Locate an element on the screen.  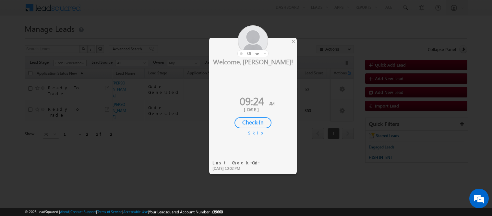
a: Contact Support is located at coordinates (83, 211).